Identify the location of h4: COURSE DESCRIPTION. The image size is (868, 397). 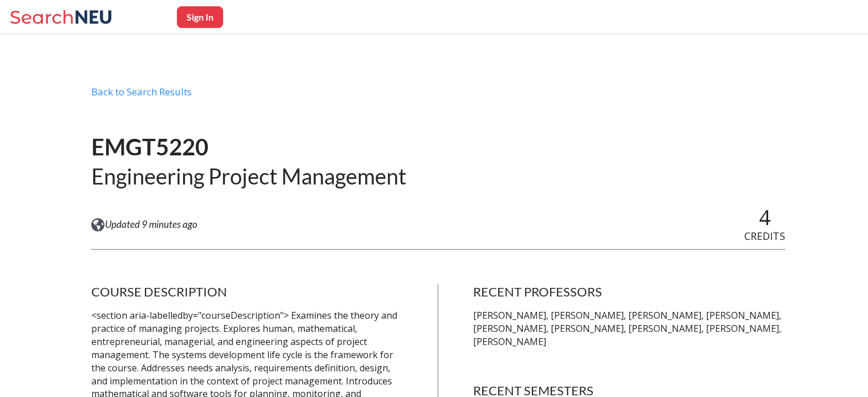
(247, 292).